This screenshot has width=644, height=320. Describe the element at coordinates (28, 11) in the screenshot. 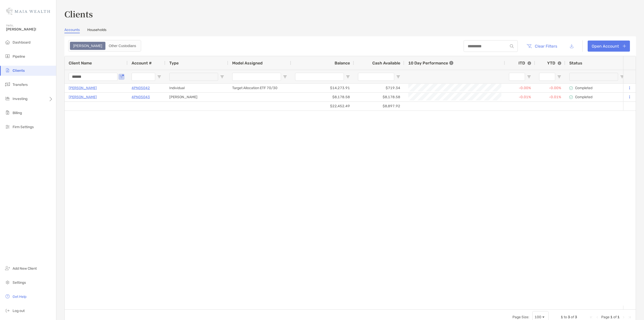

I see `img: Zoe Logo` at that location.